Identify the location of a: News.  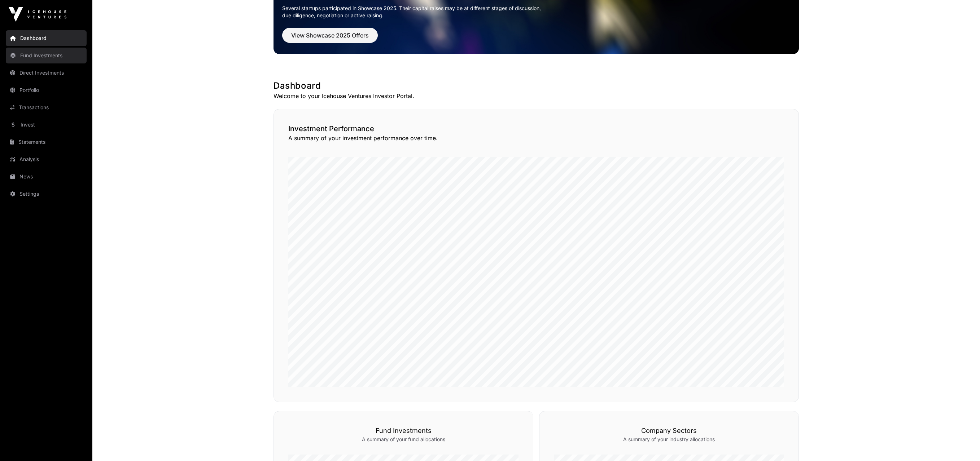
(46, 177).